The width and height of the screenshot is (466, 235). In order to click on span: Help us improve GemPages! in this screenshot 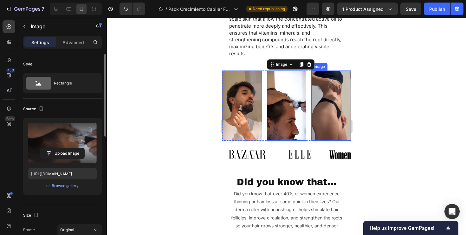, I will do `click(407, 228)`.